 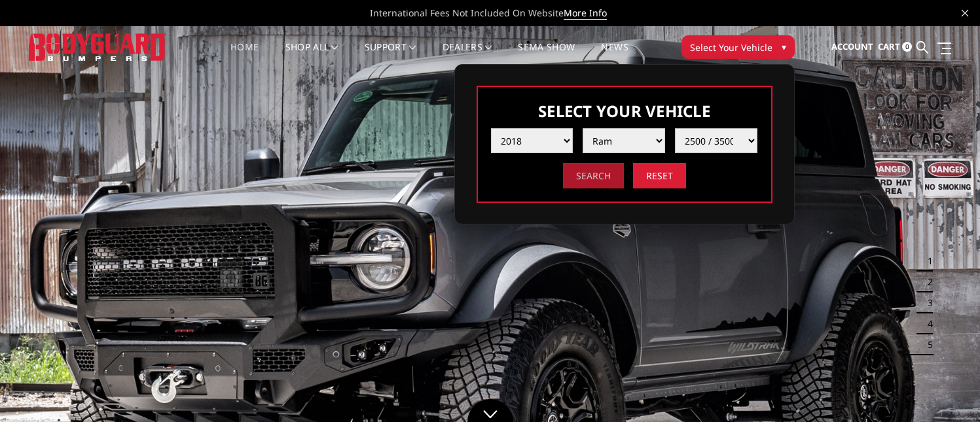 I want to click on a: Support, so click(x=390, y=55).